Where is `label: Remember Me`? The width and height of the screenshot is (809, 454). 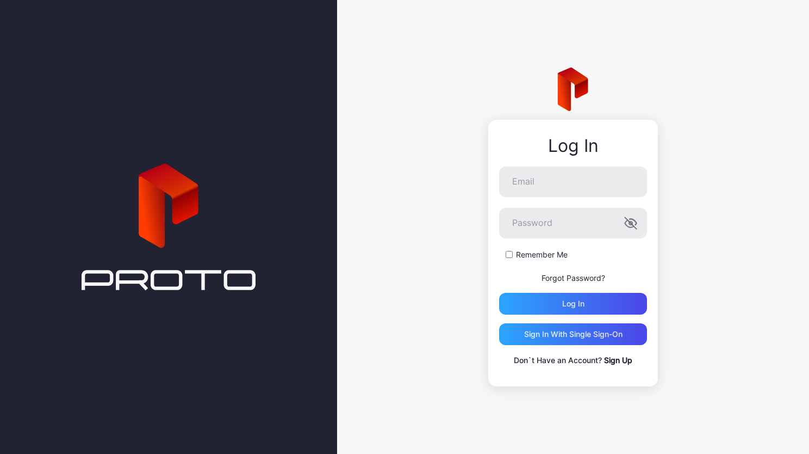
label: Remember Me is located at coordinates (542, 255).